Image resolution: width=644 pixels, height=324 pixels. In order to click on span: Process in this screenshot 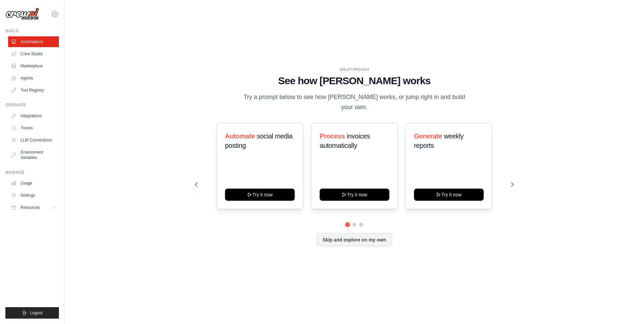, I will do `click(332, 136)`.